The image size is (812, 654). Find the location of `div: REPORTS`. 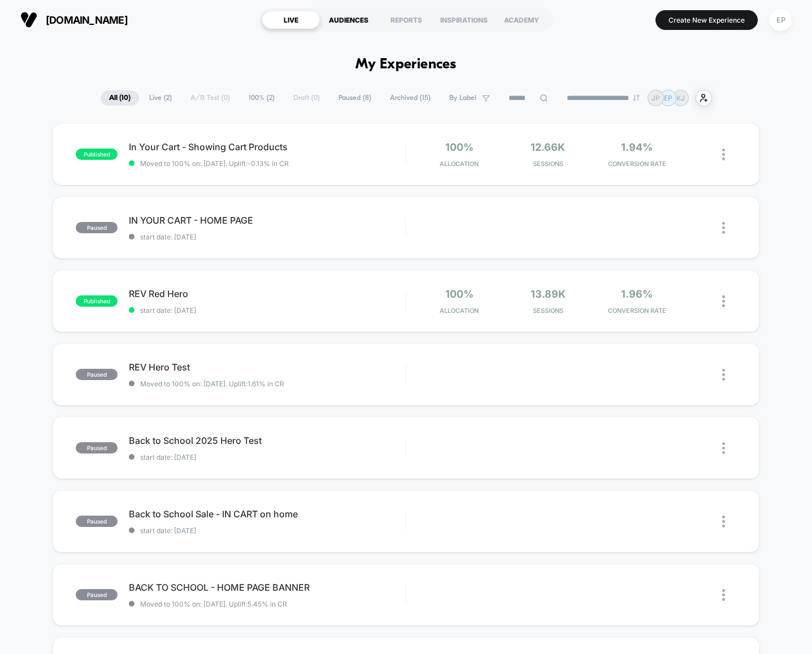

div: REPORTS is located at coordinates (406, 19).